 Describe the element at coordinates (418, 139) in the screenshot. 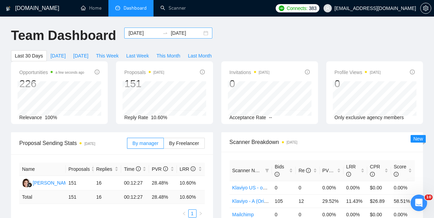

I see `span: New` at that location.